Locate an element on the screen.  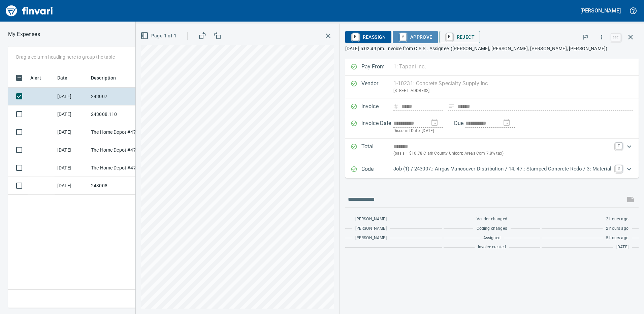
a: esc is located at coordinates (616, 37).